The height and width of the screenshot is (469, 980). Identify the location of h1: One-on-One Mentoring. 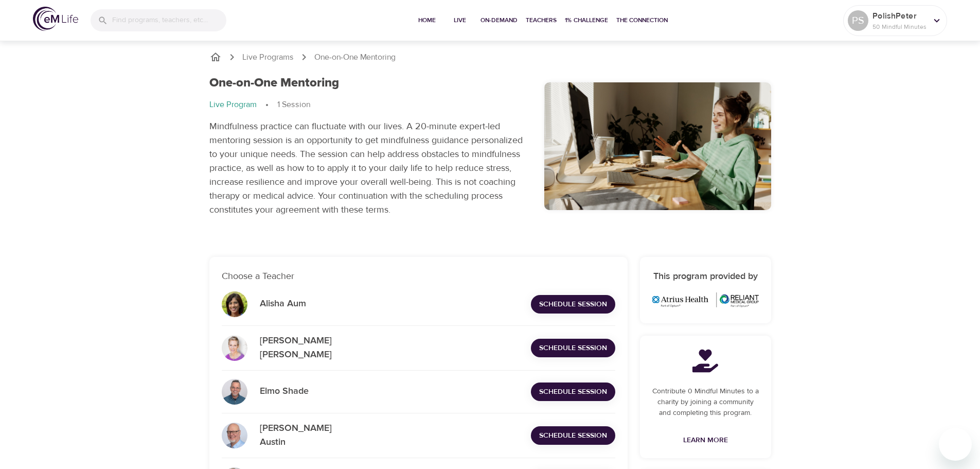
(274, 83).